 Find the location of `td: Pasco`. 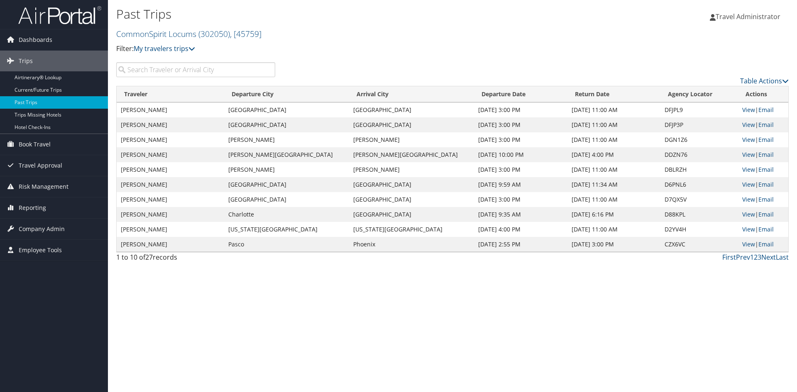

td: Pasco is located at coordinates (286, 244).